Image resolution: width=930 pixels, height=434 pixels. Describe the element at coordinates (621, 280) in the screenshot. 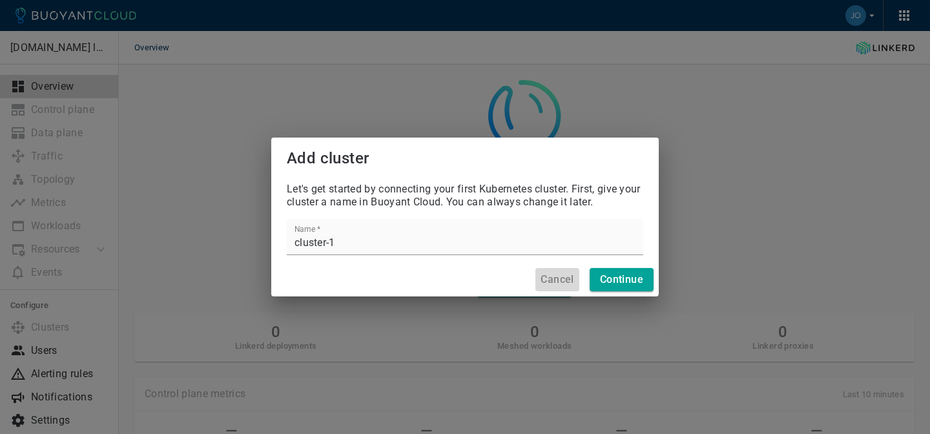

I see `button: Continue` at that location.